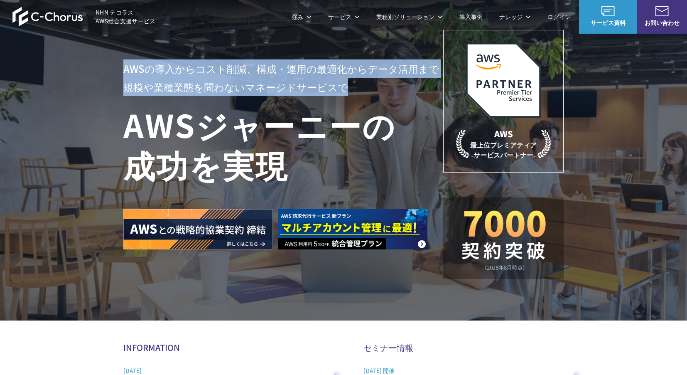  What do you see at coordinates (662, 11) in the screenshot?
I see `img: お問い合わせ` at bounding box center [662, 11].